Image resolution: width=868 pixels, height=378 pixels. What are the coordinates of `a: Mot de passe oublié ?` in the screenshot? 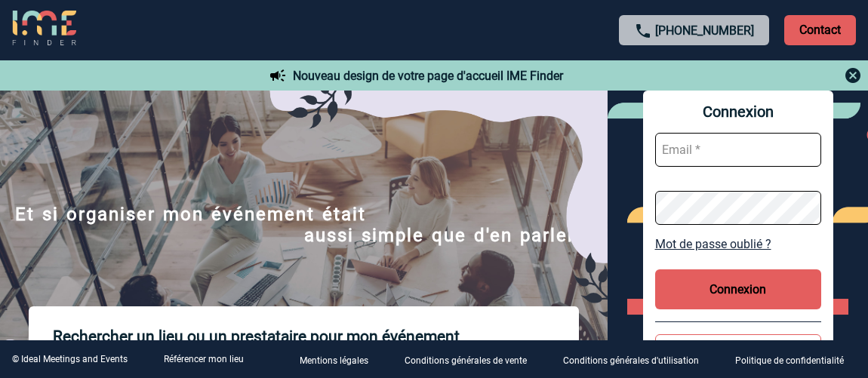 It's located at (738, 244).